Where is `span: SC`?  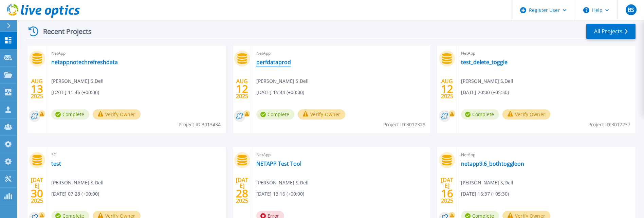 span: SC is located at coordinates (136, 155).